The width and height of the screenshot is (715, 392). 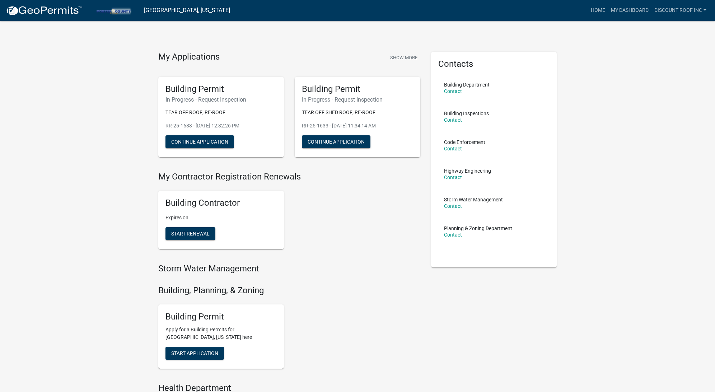 I want to click on p: Planning & Zoning Department, so click(x=478, y=228).